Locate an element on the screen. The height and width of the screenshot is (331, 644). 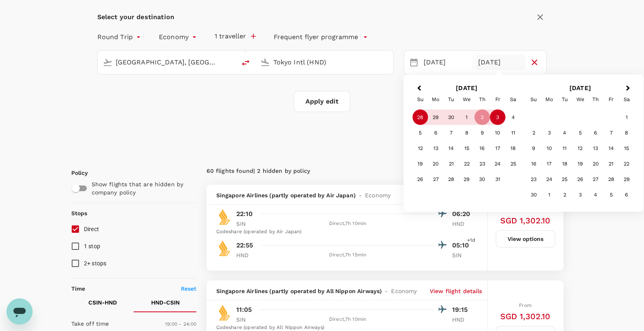
button: Next Month is located at coordinates (629, 89).